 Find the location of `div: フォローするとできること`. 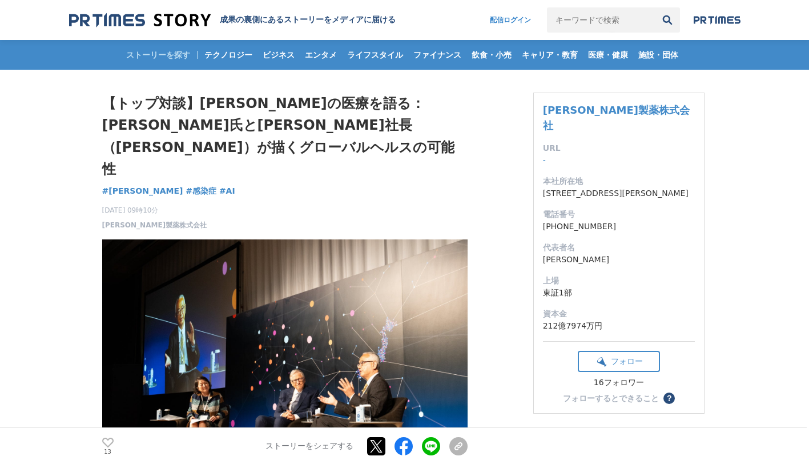

div: フォローするとできること is located at coordinates (611, 398).